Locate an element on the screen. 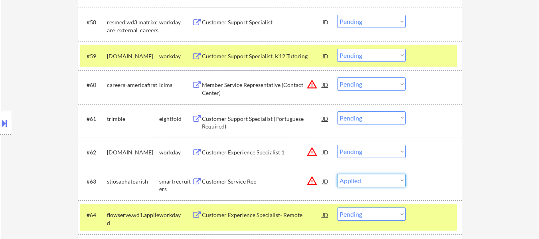 Image resolution: width=539 pixels, height=239 pixels. div: Customer Support Specialist, K12 Tutoring is located at coordinates (262, 56).